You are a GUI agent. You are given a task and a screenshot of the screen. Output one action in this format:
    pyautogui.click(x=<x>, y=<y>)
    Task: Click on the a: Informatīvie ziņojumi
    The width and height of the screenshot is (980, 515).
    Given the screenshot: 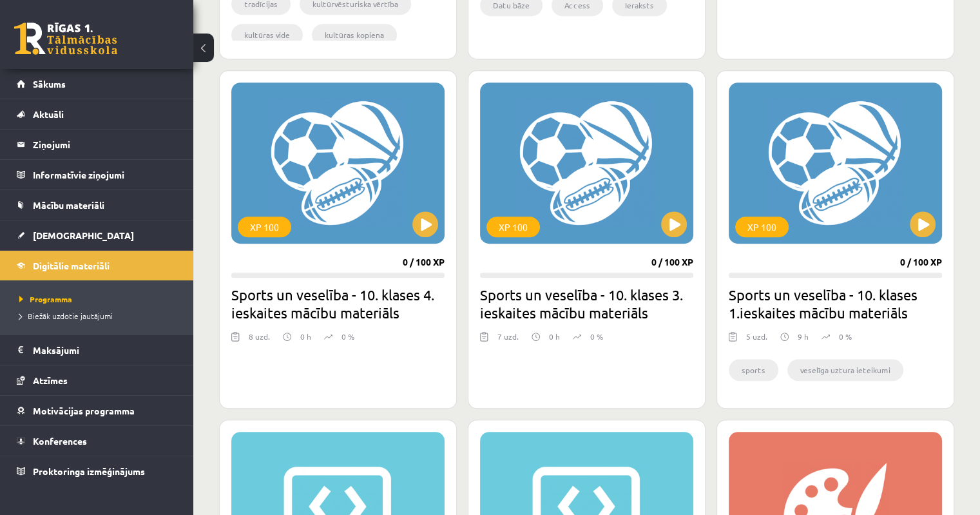 What is the action you would take?
    pyautogui.click(x=96, y=175)
    